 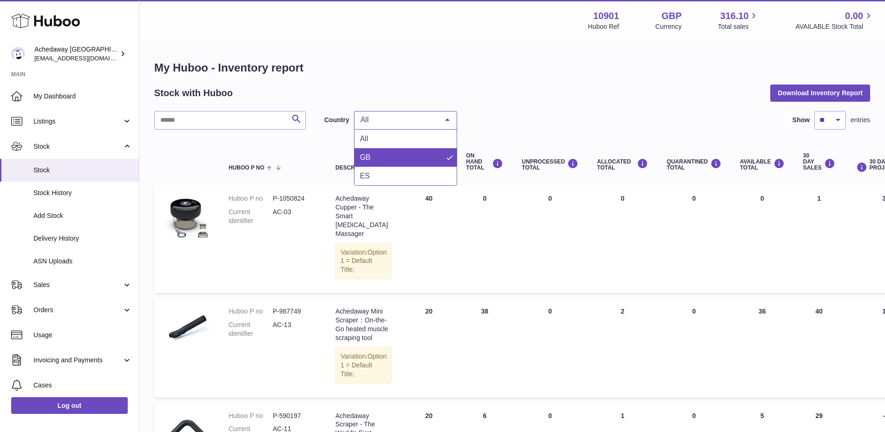 What do you see at coordinates (294, 216) in the screenshot?
I see `dd: AC-03` at bounding box center [294, 216].